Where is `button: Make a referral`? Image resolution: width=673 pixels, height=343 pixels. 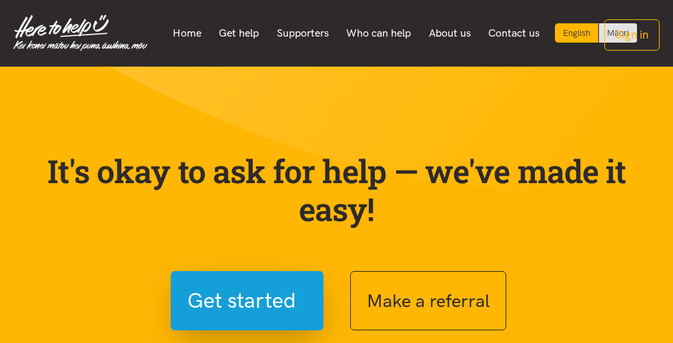 button: Make a referral is located at coordinates (428, 301).